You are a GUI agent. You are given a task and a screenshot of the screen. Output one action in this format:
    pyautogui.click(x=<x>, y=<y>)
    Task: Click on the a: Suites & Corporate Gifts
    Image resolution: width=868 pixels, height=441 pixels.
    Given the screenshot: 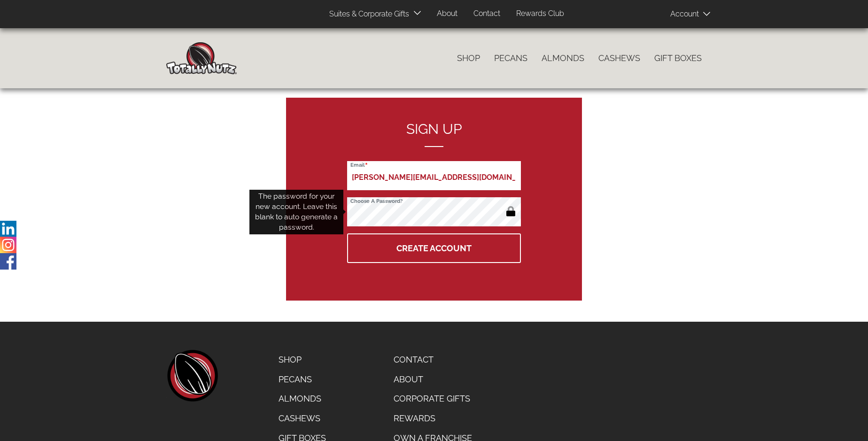 What is the action you would take?
    pyautogui.click(x=366, y=14)
    